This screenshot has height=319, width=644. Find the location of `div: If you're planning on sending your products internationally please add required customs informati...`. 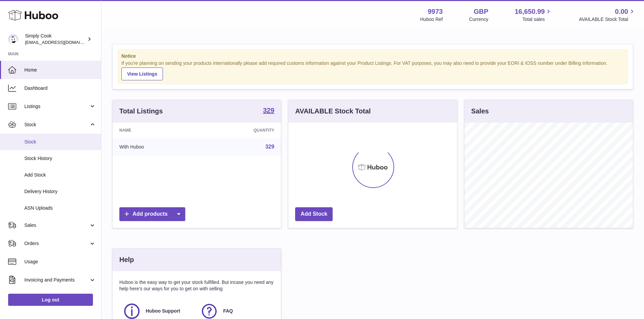

div: If you're planning on sending your products internationally please add required customs informati... is located at coordinates (373, 70).